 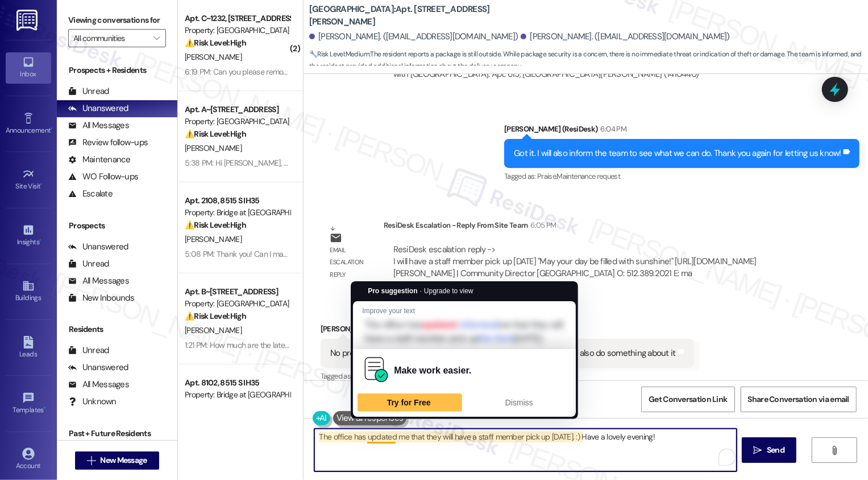 I want to click on div: New Inbounds, so click(x=101, y=298).